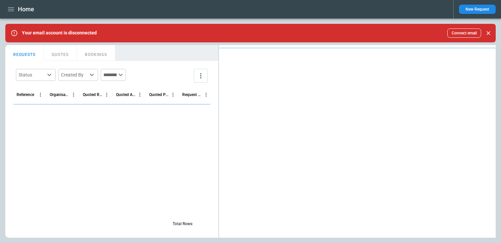 The image size is (501, 243). I want to click on button: Organisation column menu, so click(74, 95).